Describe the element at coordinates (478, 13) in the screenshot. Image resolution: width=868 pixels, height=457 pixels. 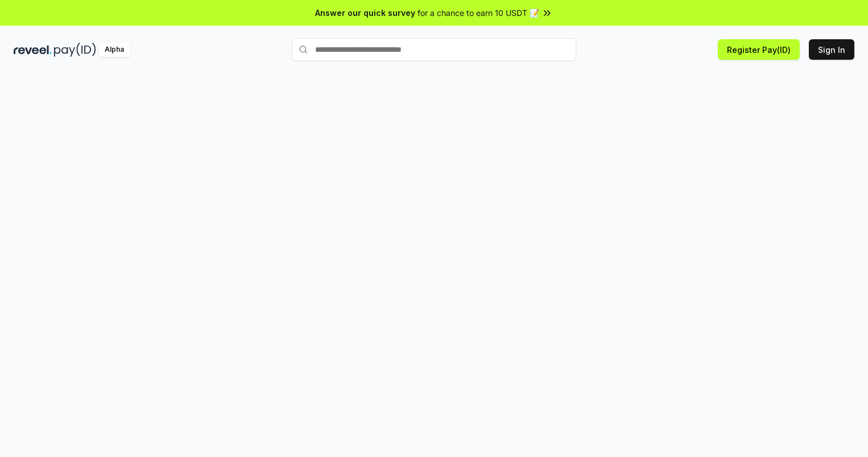
I see `span: for a chance to earn 10 USDT 📝` at that location.